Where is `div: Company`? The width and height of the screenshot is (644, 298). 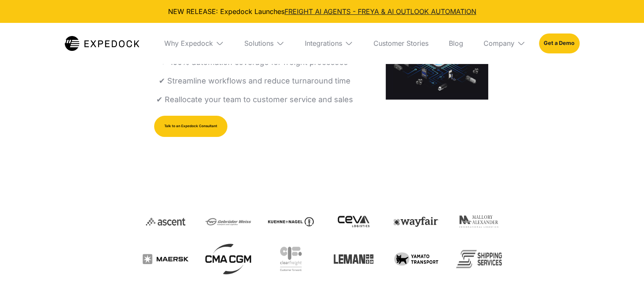
div: Company is located at coordinates (499, 43).